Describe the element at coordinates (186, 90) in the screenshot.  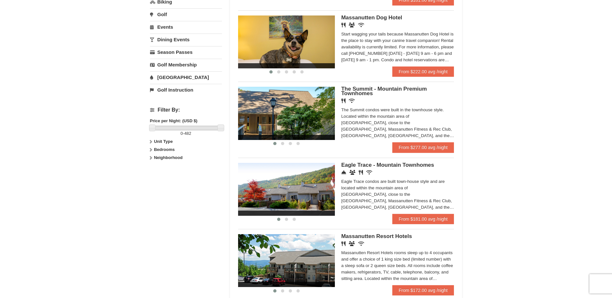
I see `a: Golf Instruction` at that location.